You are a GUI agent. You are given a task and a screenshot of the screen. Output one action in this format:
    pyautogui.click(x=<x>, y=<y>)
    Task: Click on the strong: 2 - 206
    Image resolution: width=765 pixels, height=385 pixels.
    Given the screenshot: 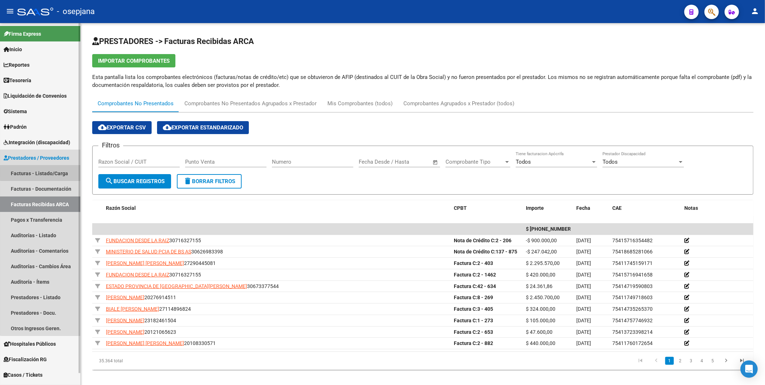 What is the action you would take?
    pyautogui.click(x=482, y=240)
    